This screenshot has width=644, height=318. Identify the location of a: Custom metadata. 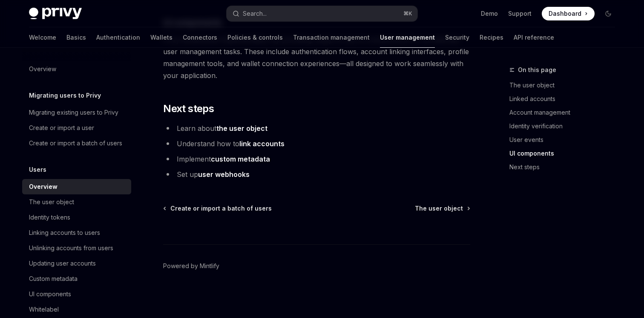
(77, 279).